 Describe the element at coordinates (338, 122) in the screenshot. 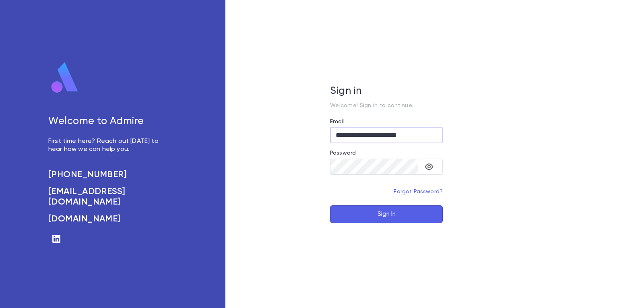

I see `label: Email` at that location.